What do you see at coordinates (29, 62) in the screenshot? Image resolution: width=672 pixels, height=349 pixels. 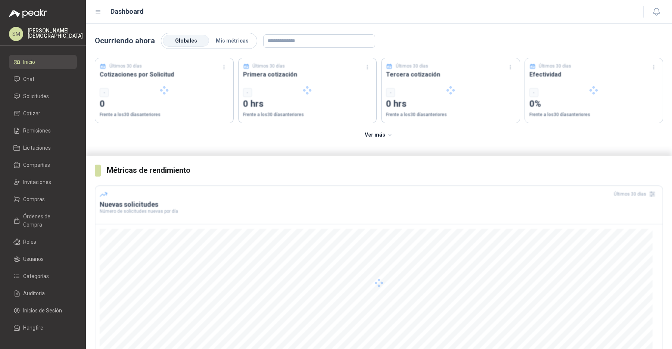 I see `span: Inicio` at bounding box center [29, 62].